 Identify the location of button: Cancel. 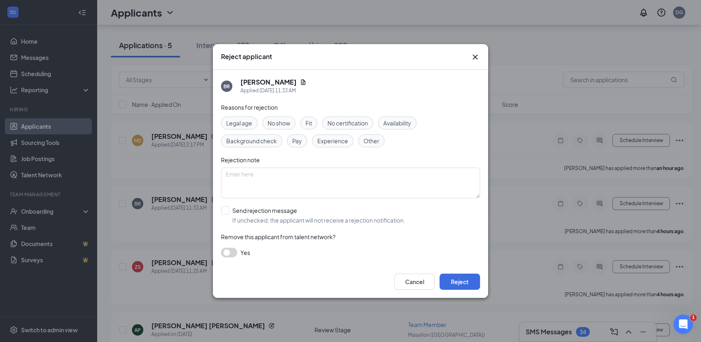
(415, 282).